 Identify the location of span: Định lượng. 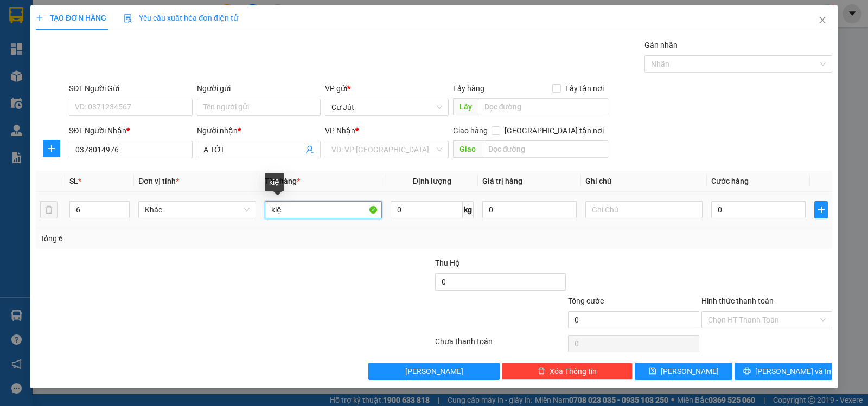
(432, 181).